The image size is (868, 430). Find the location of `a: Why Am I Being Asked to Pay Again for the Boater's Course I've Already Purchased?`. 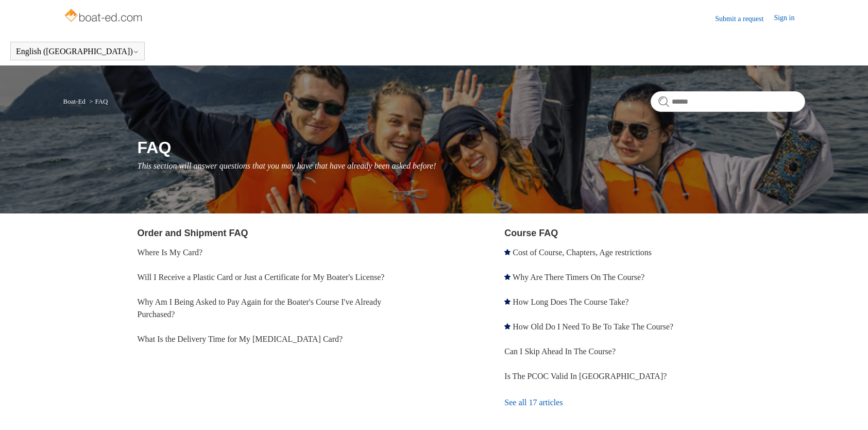

a: Why Am I Being Asked to Pay Again for the Boater's Course I've Already Purchased? is located at coordinates (260, 308).